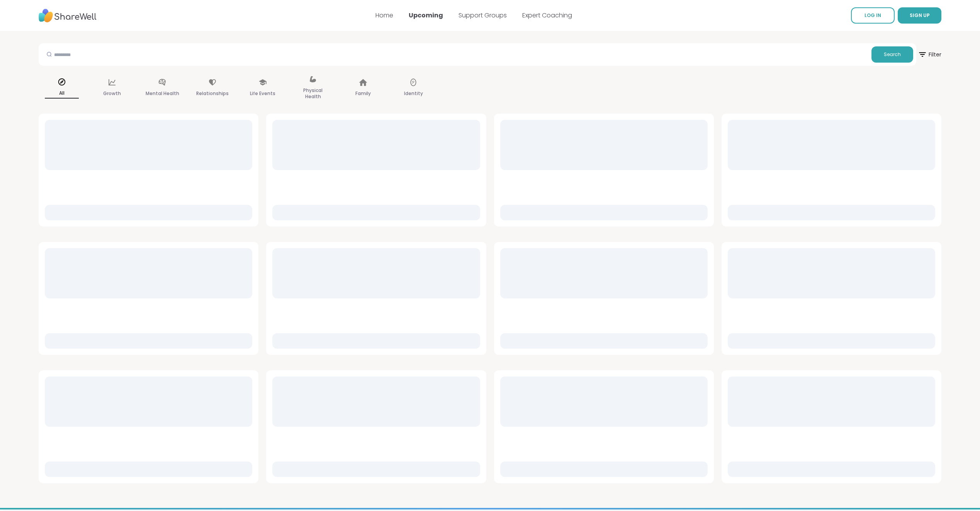  I want to click on img: ShareWell Nav Logo, so click(68, 16).